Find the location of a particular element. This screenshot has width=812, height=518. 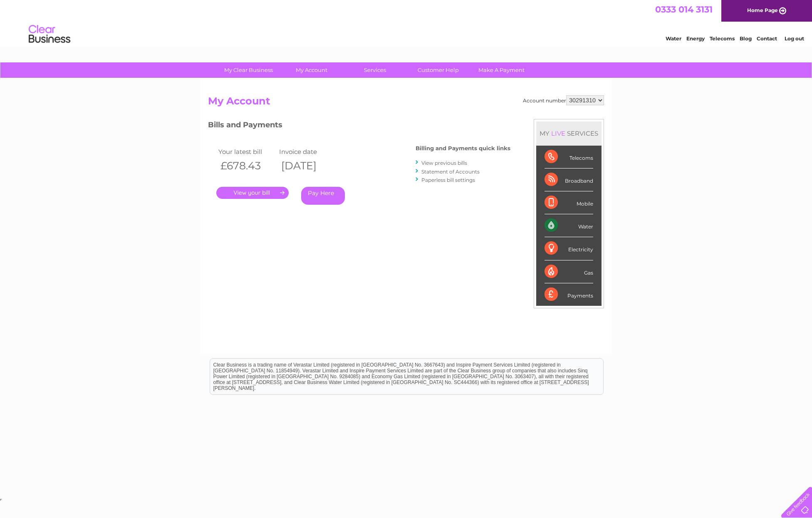

th: £678.43 is located at coordinates (247, 166).